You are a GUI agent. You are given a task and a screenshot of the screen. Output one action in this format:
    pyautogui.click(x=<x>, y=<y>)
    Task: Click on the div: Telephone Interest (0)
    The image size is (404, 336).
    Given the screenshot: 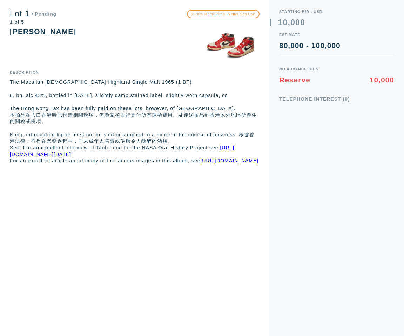 What is the action you would take?
    pyautogui.click(x=337, y=99)
    